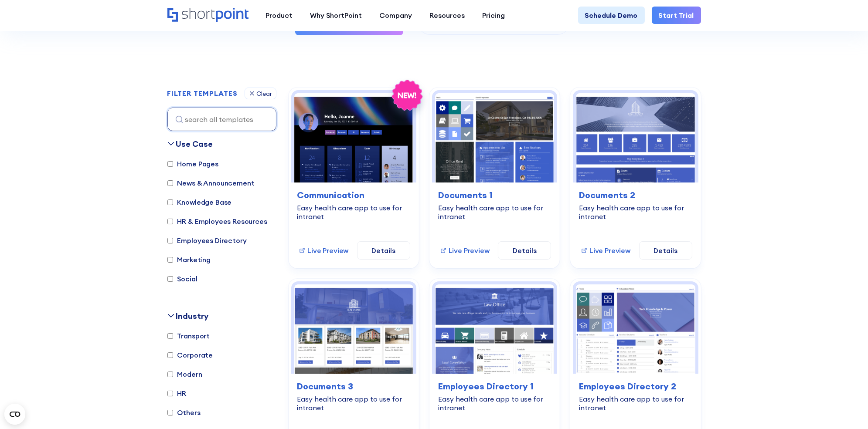 This screenshot has width=868, height=429. What do you see at coordinates (170, 202) in the screenshot?
I see `input: Knowledge Base` at bounding box center [170, 202].